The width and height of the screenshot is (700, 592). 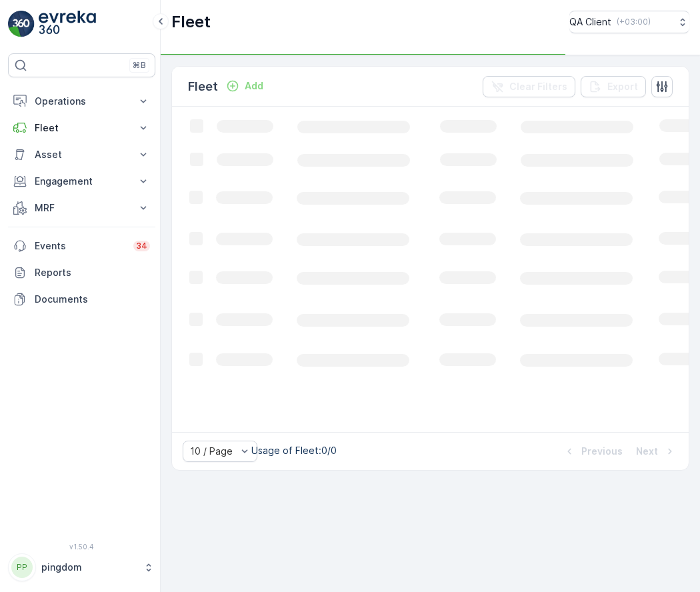 I want to click on p: Clear Filters, so click(x=538, y=87).